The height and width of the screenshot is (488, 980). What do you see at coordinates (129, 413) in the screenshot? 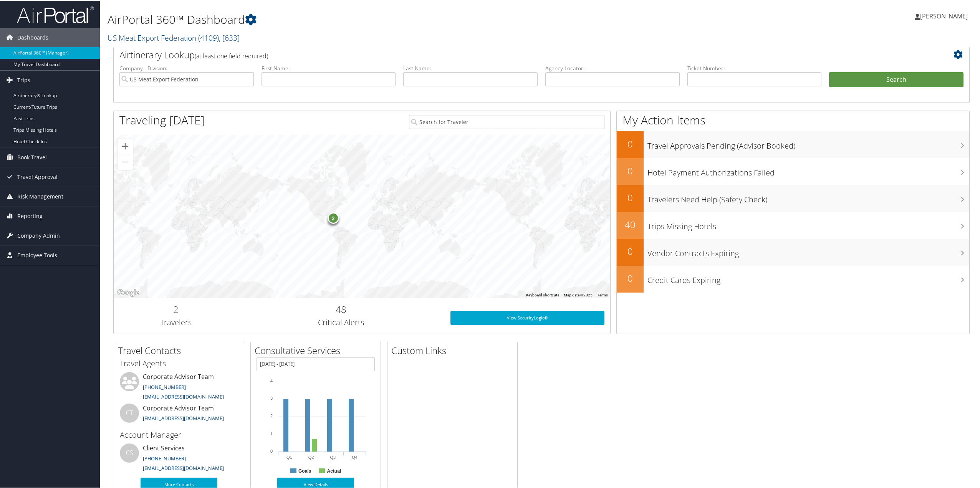
I see `div: CT` at bounding box center [129, 413].